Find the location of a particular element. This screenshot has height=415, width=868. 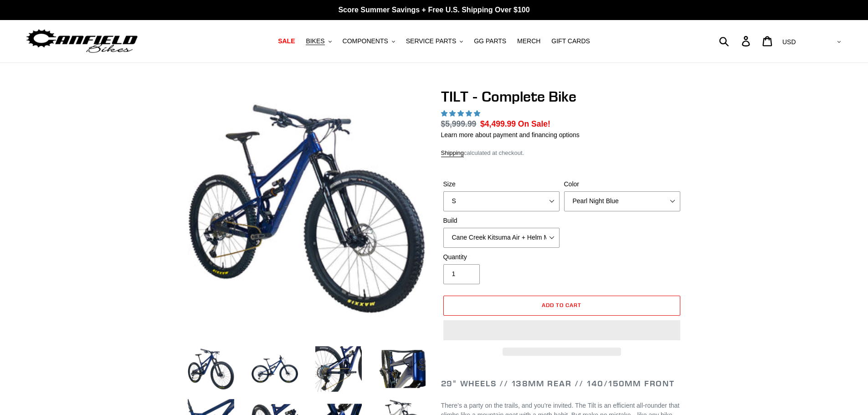

h1: TILT - Complete Bike is located at coordinates (562, 96).